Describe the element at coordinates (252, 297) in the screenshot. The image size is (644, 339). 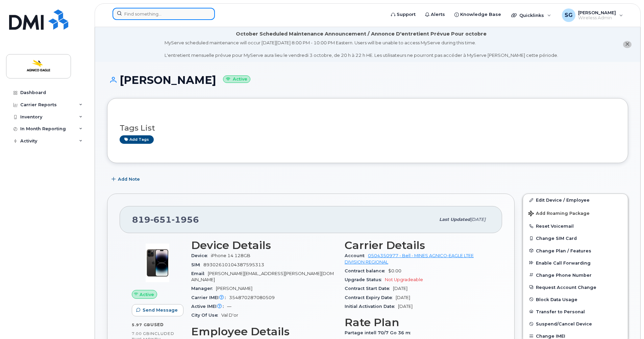
I see `span: 354870287080509` at that location.